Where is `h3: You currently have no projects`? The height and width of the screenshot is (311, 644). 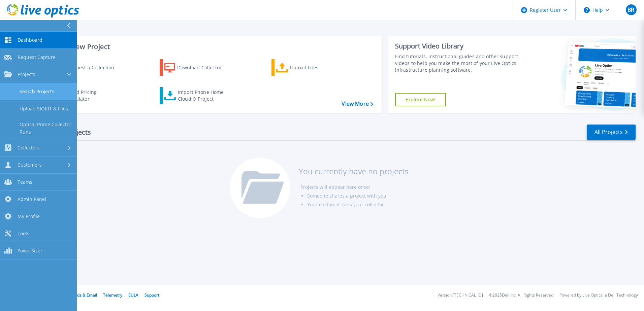
h3: You currently have no projects is located at coordinates (354, 171).